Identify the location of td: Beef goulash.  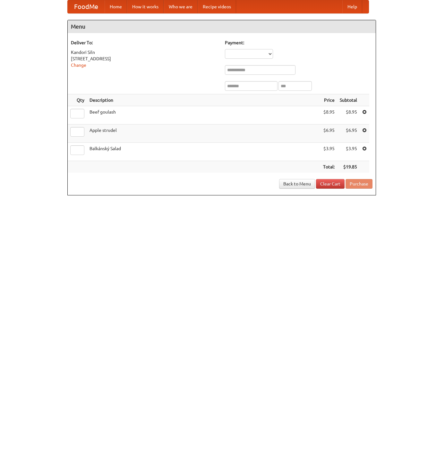
(204, 115).